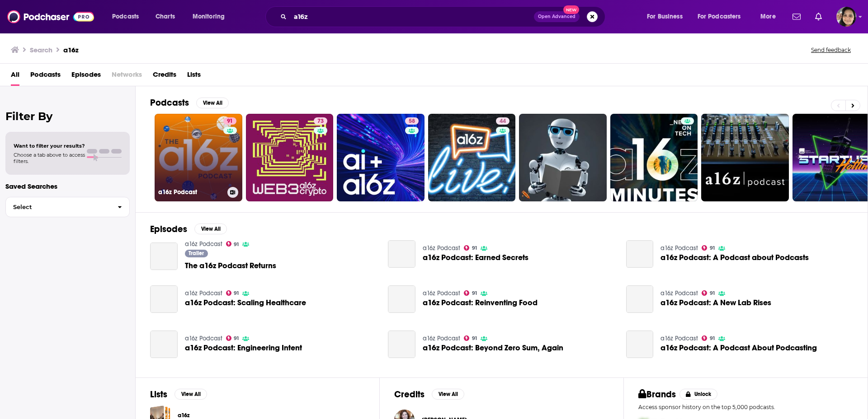  What do you see at coordinates (401, 299) in the screenshot?
I see `a: a16z Podcast: Reinventing Food` at bounding box center [401, 299].